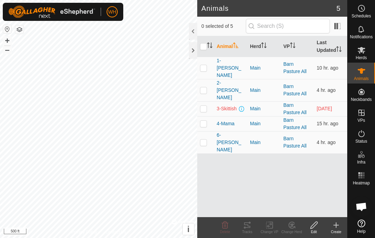  Describe the element at coordinates (231, 47) in the screenshot. I see `th: Animal` at that location.